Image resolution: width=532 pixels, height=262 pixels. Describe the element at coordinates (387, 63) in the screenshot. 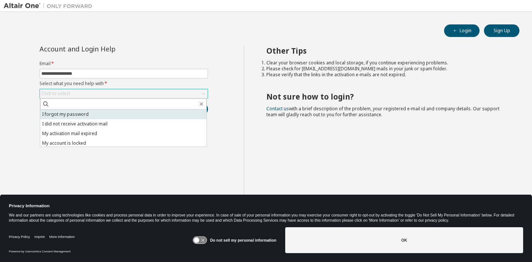

I see `li: Clear your browser cookies and local storage, if you continue experiencing problems.` at that location.